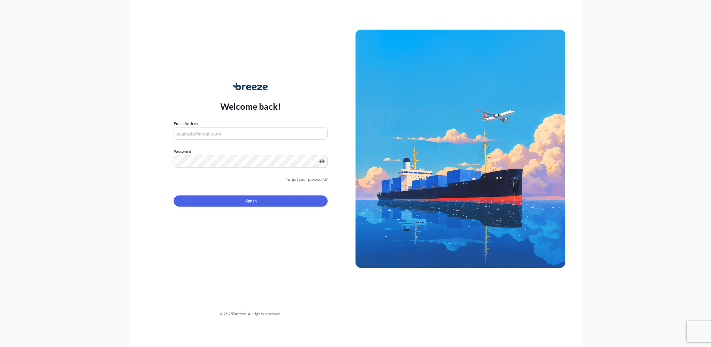  Describe the element at coordinates (251, 152) in the screenshot. I see `label: Password` at that location.